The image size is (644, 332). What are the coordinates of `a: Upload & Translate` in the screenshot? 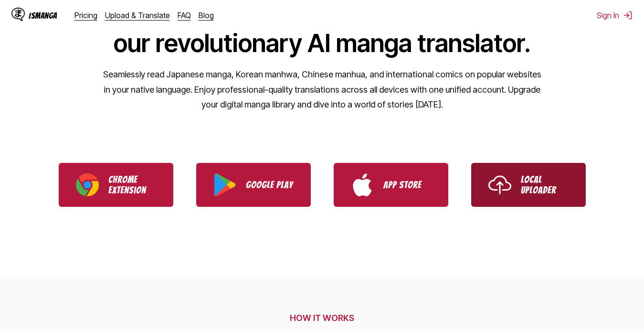 It's located at (137, 15).